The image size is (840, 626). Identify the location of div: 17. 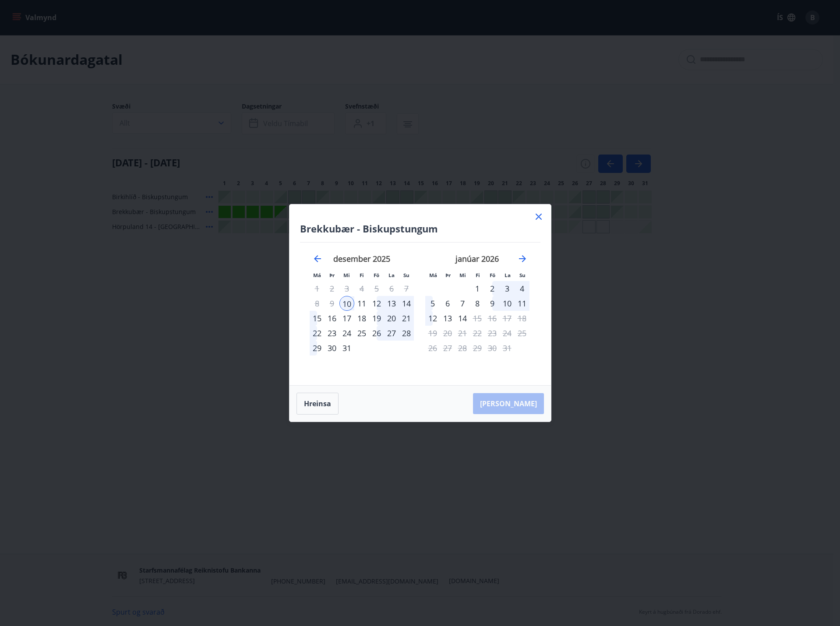
(347, 318).